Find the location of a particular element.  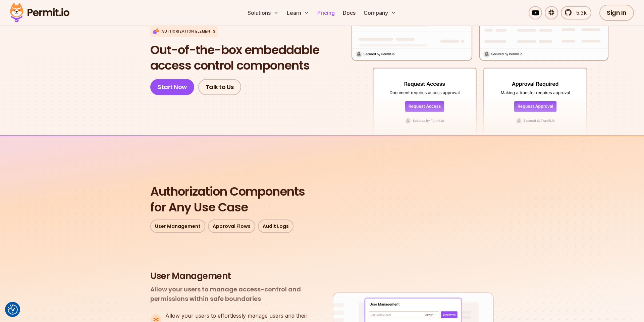

h3: User Management is located at coordinates (231, 276).